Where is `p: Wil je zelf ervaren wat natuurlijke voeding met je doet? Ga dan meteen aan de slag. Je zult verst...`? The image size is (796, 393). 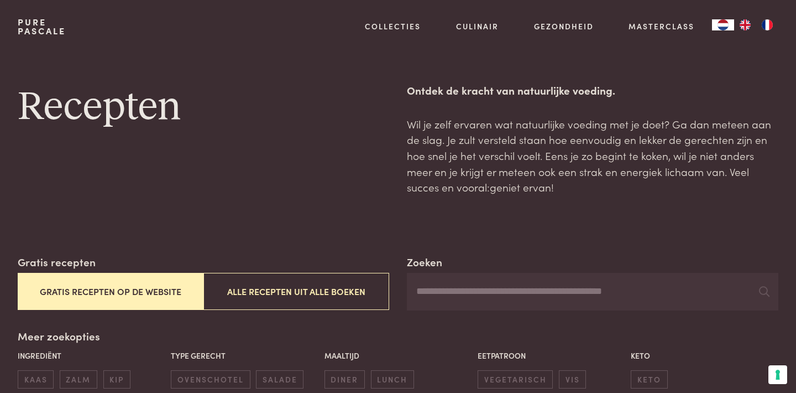
p: Wil je zelf ervaren wat natuurlijke voeding met je doet? Ga dan meteen aan de slag. Je zult verst... is located at coordinates (593, 155).